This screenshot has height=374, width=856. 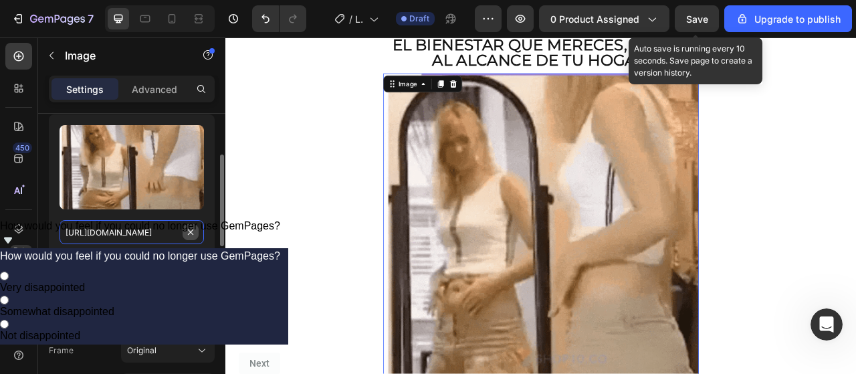 I want to click on div: Cerrar, so click(x=247, y=20).